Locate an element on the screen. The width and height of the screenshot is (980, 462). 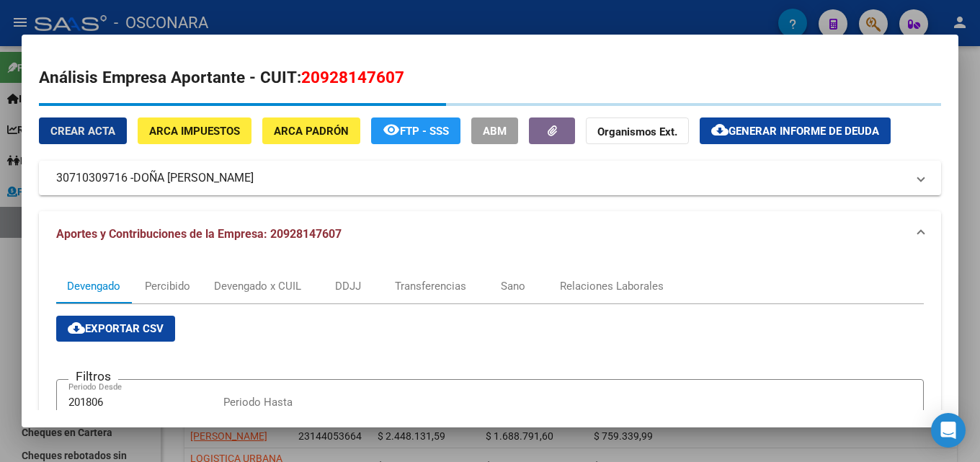
button: Generar informe de deuda is located at coordinates (795, 130).